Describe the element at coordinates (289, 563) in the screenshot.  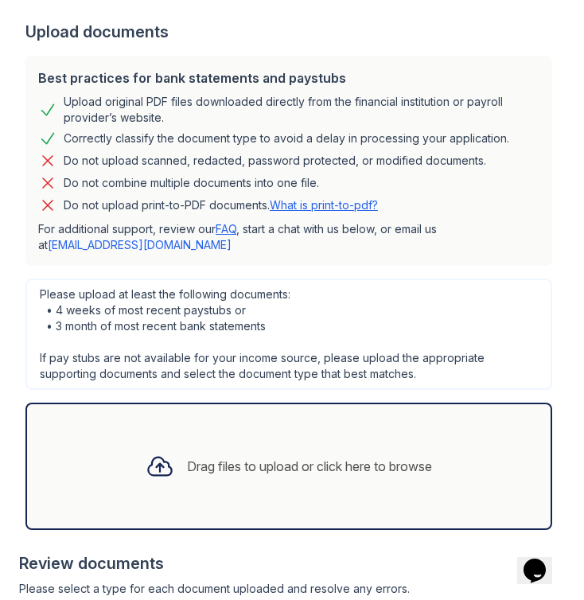
I see `div: Review documents` at that location.